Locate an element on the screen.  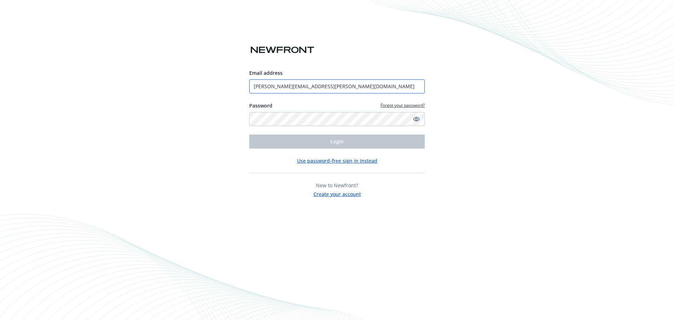
input: Enter your email is located at coordinates (337, 86).